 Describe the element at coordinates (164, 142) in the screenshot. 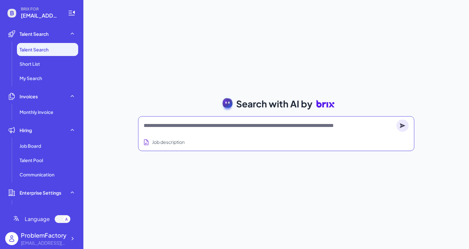

I see `button: Search using job description` at that location.